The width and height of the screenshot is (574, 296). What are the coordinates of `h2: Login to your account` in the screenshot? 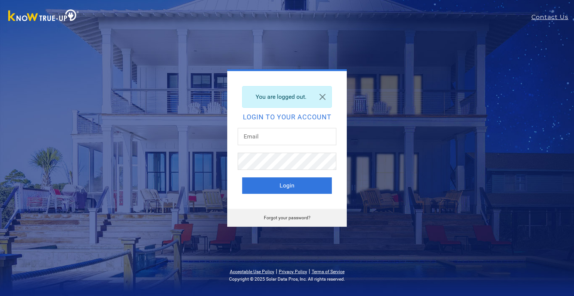 It's located at (287, 117).